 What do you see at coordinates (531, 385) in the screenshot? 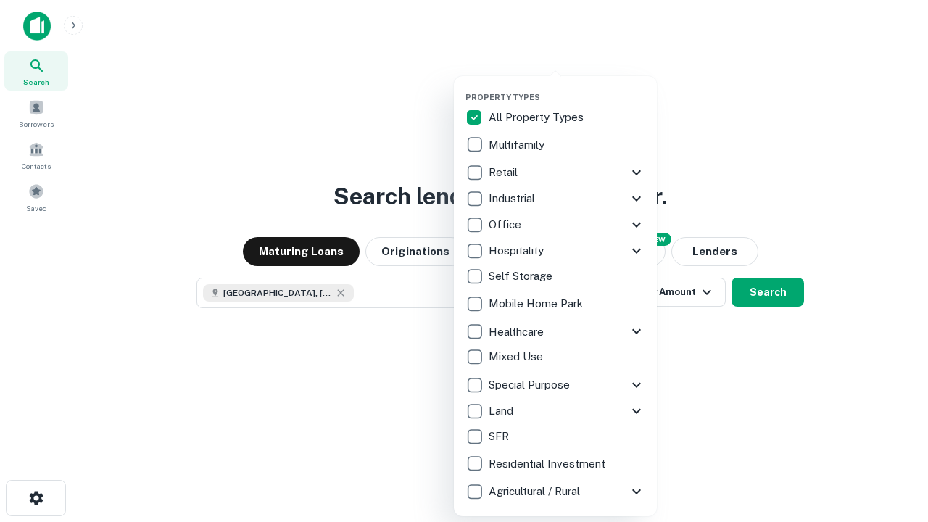
I see `p: Special Purpose` at bounding box center [531, 385].